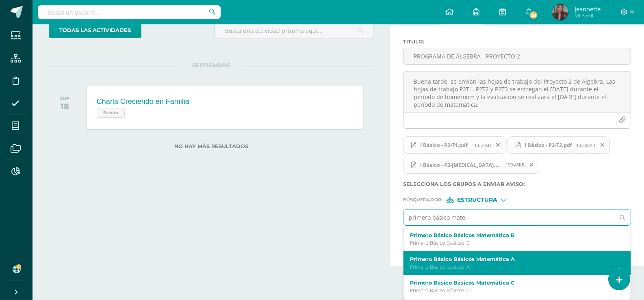 This screenshot has height=300, width=644. I want to click on span: 28, so click(533, 15).